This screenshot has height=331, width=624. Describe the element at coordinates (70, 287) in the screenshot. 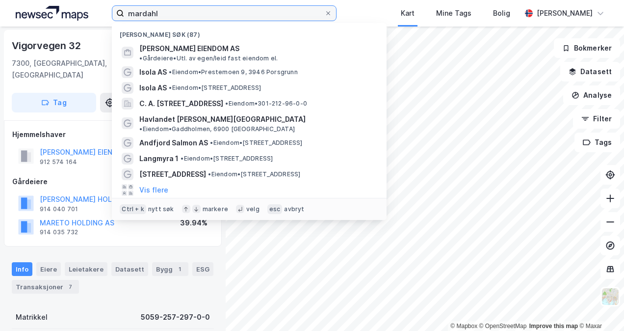

I see `div: 7` at that location.